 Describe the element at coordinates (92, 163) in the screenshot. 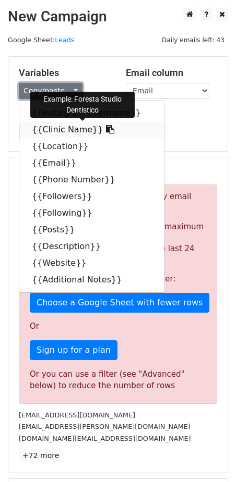

I see `a: {{Email}}` at that location.